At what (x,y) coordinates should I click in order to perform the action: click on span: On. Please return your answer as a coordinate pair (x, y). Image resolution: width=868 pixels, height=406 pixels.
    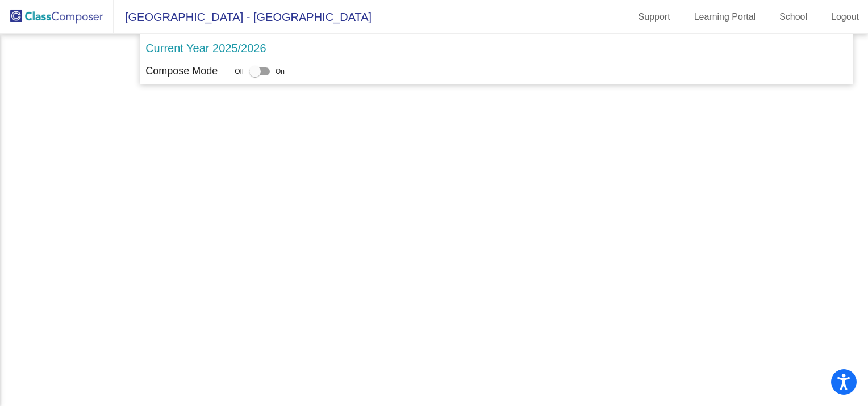
    Looking at the image, I should click on (280, 72).